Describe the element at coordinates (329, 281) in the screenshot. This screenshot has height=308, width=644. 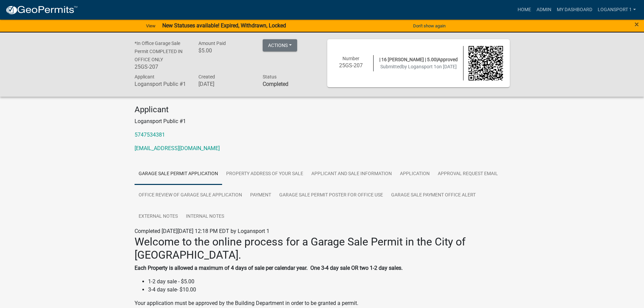
I see `li: 1-2 day sale - $5.00` at that location.